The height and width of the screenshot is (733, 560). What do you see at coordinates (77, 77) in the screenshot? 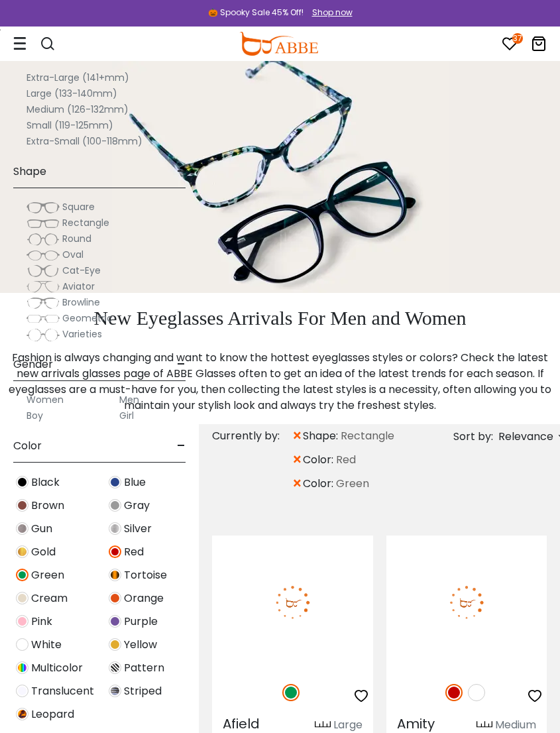
I see `label: Extra-Large (141+mm)` at bounding box center [77, 77].